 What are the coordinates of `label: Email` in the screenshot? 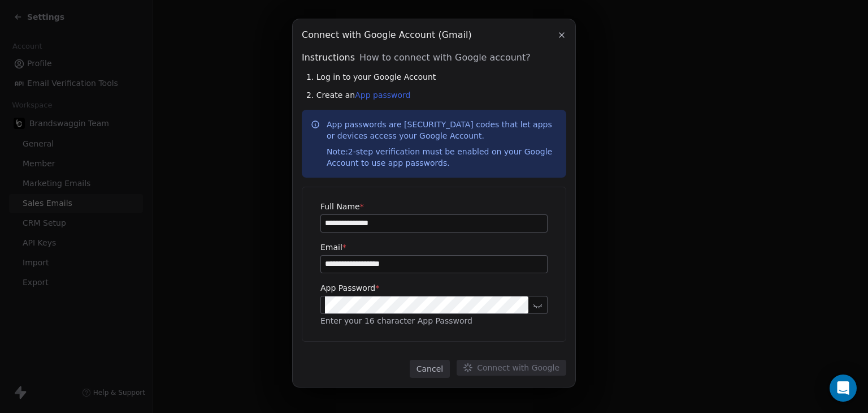 It's located at (434, 247).